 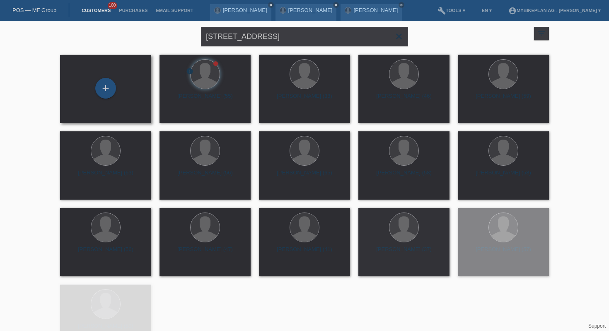 What do you see at coordinates (442, 11) in the screenshot?
I see `i: build` at bounding box center [442, 11].